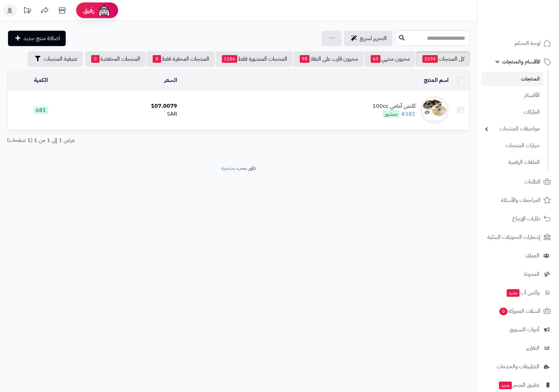 This screenshot has width=559, height=392. I want to click on a: تحديثات المنصة, so click(27, 11).